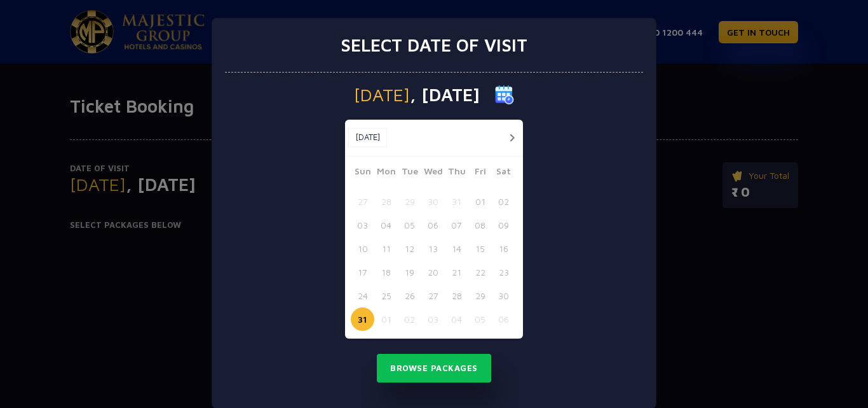 Image resolution: width=868 pixels, height=408 pixels. What do you see at coordinates (503, 272) in the screenshot?
I see `button: 23` at bounding box center [503, 272].